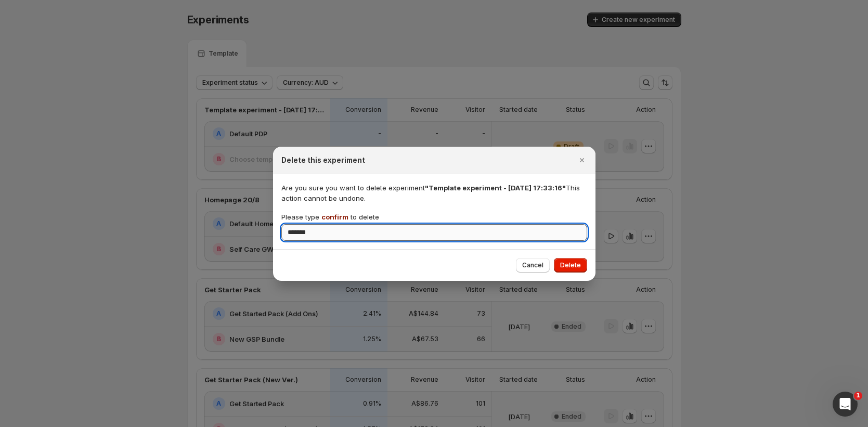 The image size is (868, 427). Describe the element at coordinates (571, 265) in the screenshot. I see `button: Delete` at that location.